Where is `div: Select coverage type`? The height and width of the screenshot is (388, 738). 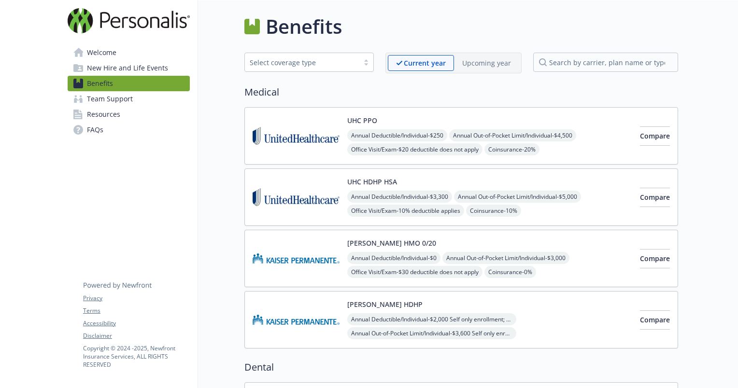 div: Select coverage type is located at coordinates (302, 62).